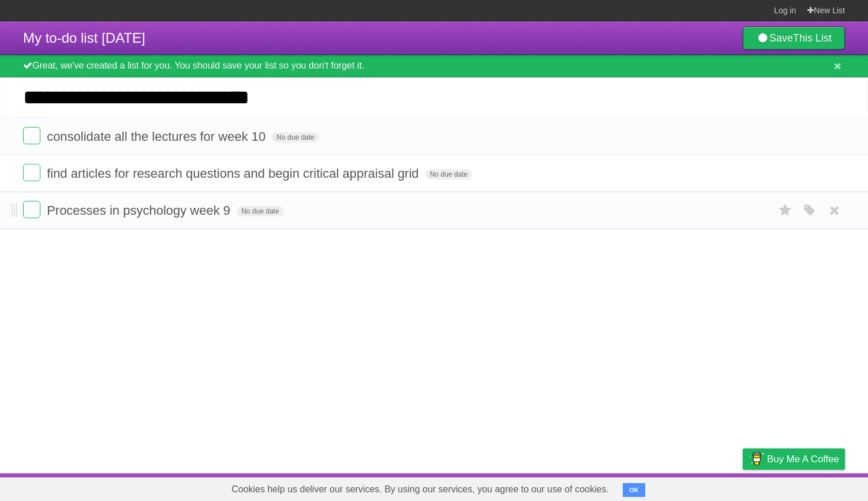  Describe the element at coordinates (794, 38) in the screenshot. I see `a: SaveThis List` at that location.